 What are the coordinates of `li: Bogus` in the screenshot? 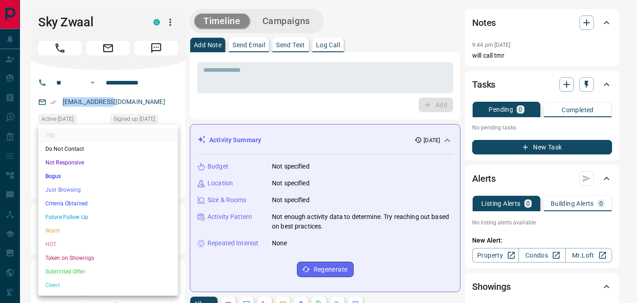 It's located at (108, 176).